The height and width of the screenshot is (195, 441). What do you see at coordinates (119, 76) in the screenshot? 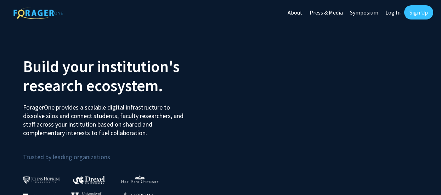
I see `h2: Build your institution's research ecosystem.` at bounding box center [119, 76].